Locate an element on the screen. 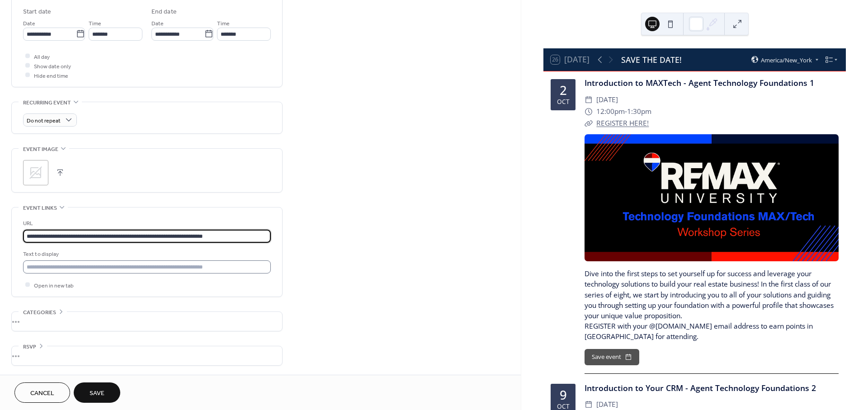  span: Open in new tab is located at coordinates (54, 285).